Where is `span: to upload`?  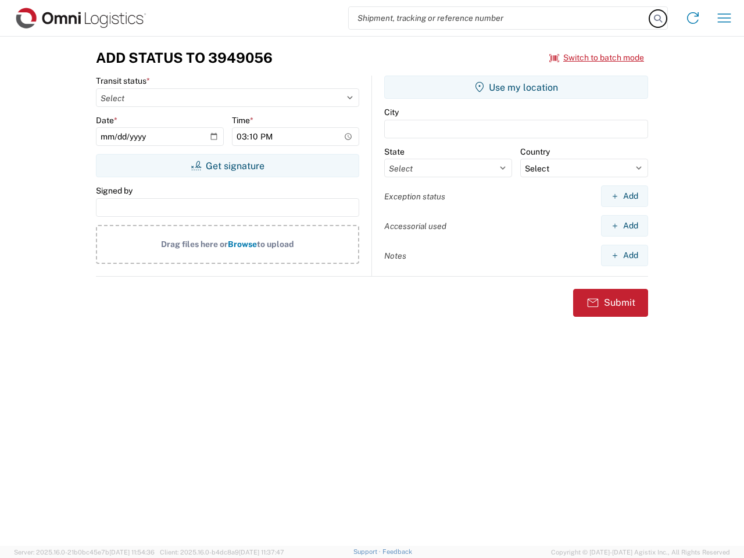 span: to upload is located at coordinates (276, 244).